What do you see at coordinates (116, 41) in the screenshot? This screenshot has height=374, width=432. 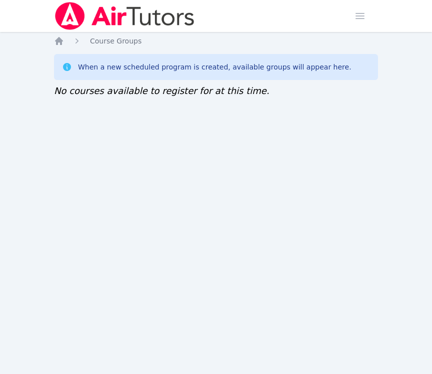 I see `a: Course Groups` at bounding box center [116, 41].